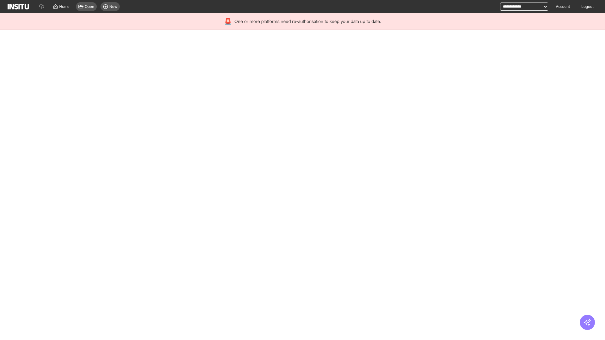 The height and width of the screenshot is (340, 605). I want to click on span: Open, so click(89, 7).